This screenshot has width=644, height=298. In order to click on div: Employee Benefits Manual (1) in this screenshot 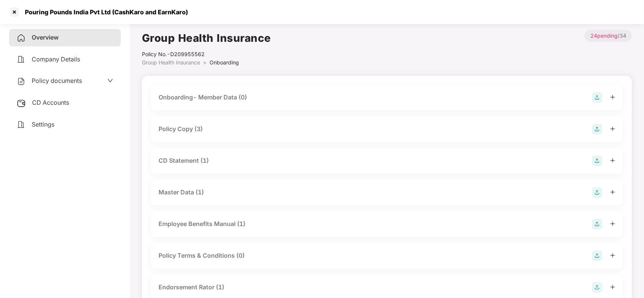, I will do `click(202, 224)`.